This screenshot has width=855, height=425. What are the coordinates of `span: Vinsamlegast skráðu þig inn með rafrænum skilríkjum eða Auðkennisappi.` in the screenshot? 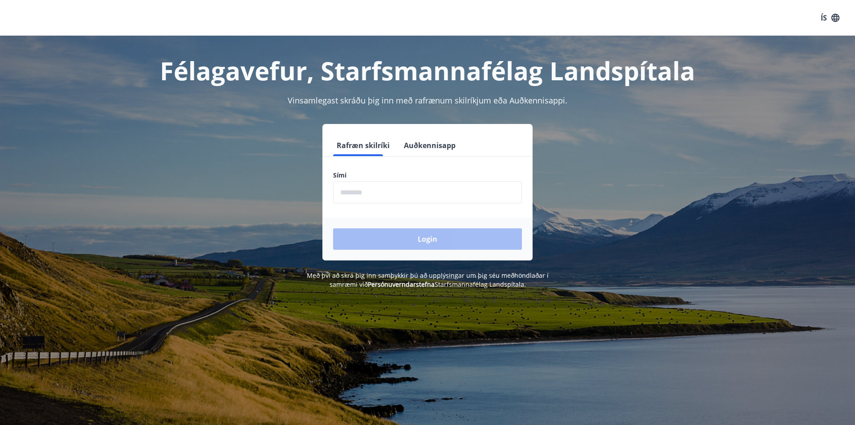 It's located at (428, 100).